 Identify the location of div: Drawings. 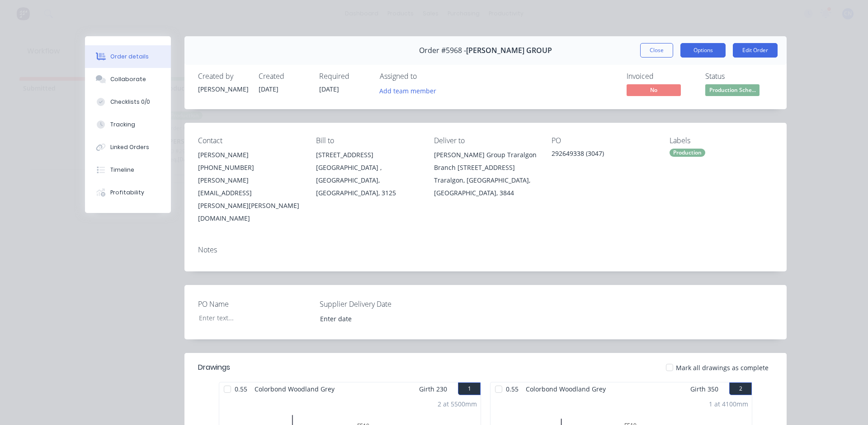
(214, 367).